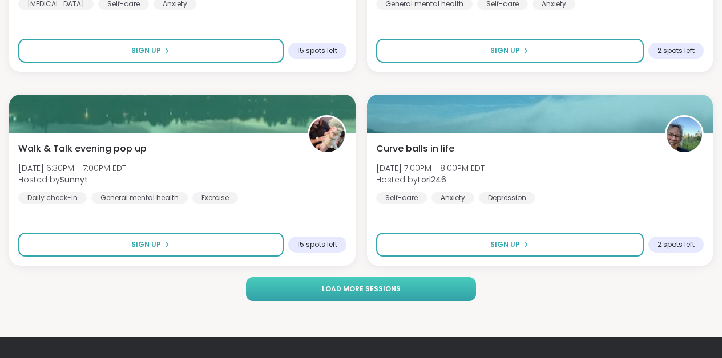  What do you see at coordinates (507, 198) in the screenshot?
I see `div: Depression` at bounding box center [507, 198].